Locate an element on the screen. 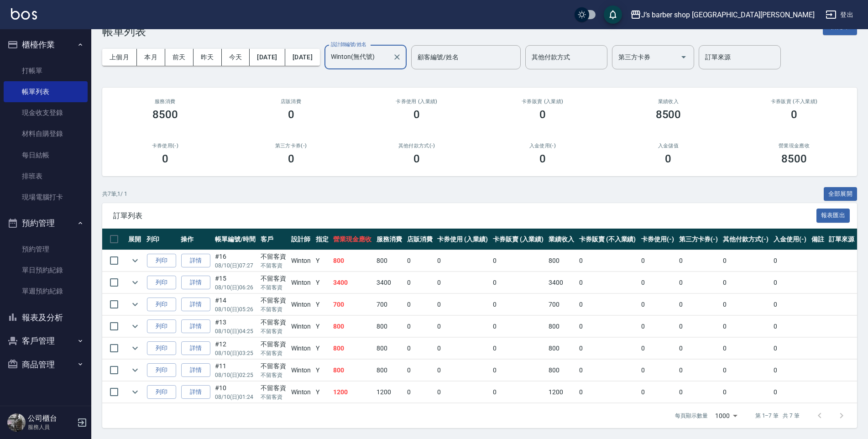 The height and width of the screenshot is (439, 868). h2: 卡券使用(-) is located at coordinates (165, 146).